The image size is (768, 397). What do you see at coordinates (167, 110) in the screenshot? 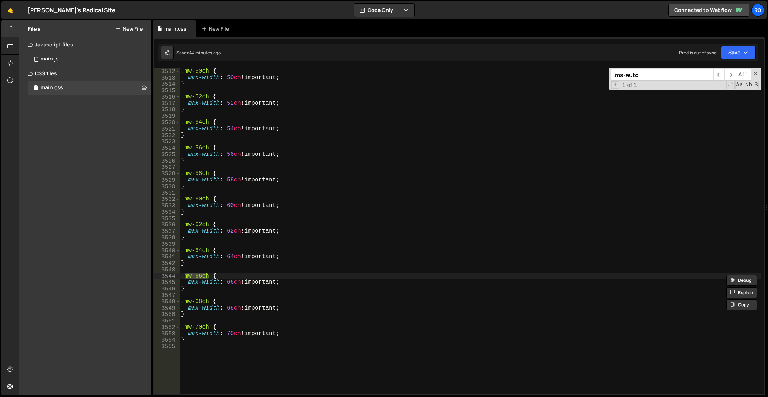
I see `div: 3518` at bounding box center [167, 110].